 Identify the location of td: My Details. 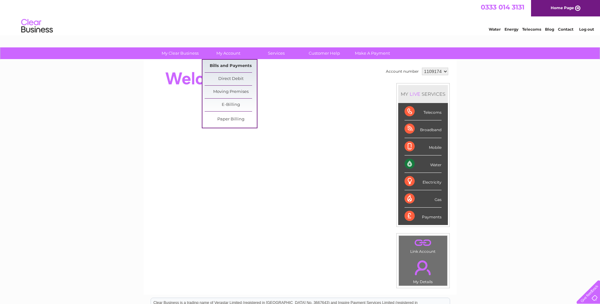
(423, 271).